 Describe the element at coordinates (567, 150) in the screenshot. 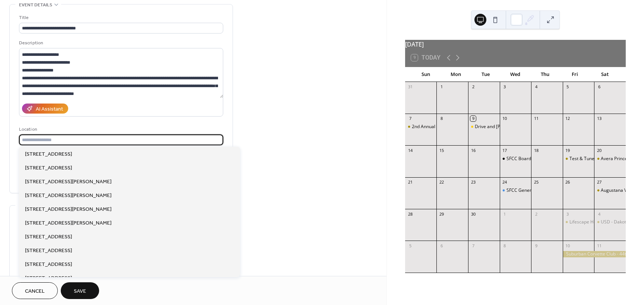

I see `div: 19` at that location.